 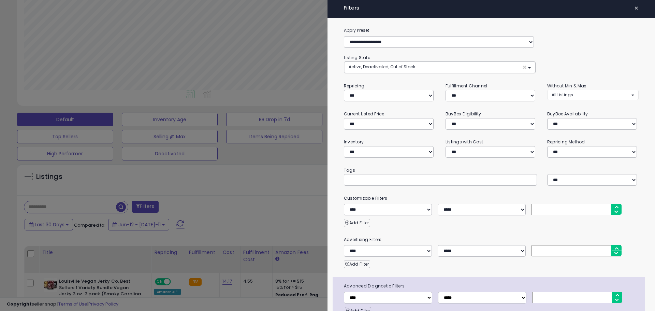 What do you see at coordinates (464, 141) in the screenshot?
I see `small: Listings with Cost` at bounding box center [464, 141].